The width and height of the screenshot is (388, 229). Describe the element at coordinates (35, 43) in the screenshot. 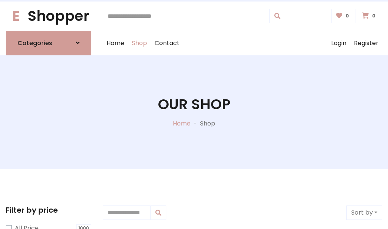

I see `h6: Categories` at that location.